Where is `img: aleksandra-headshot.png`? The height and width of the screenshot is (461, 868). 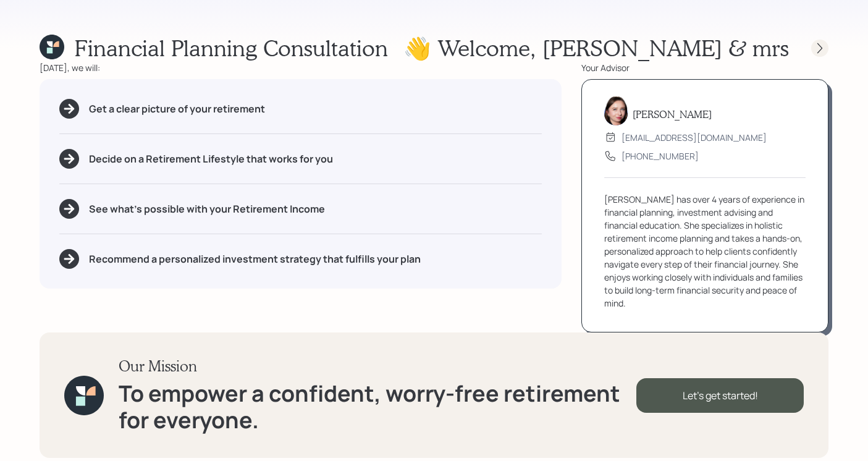
img: aleksandra-headshot.png is located at coordinates (616, 111).